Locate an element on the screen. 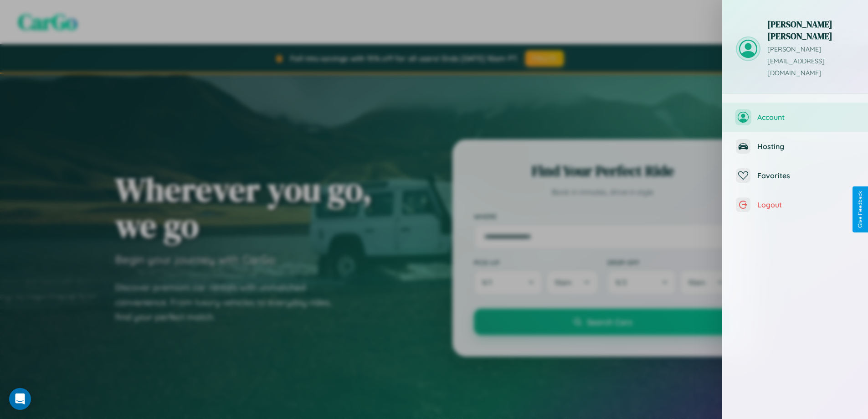 This screenshot has height=419, width=868. button: Hosting is located at coordinates (795, 147).